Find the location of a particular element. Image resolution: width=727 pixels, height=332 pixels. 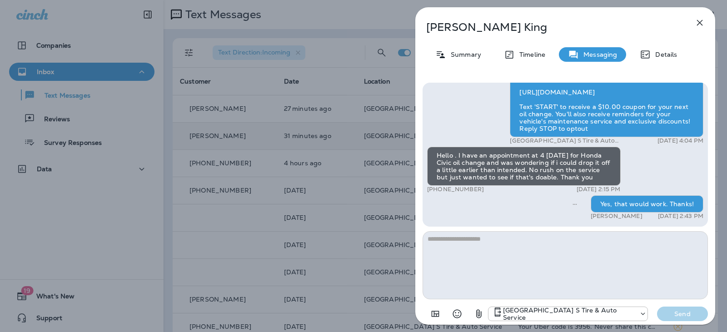

div: Thank you for stopping by BAY AREA Point S Tire & Auto Service! If you're happy with the service ... is located at coordinates (607, 92).